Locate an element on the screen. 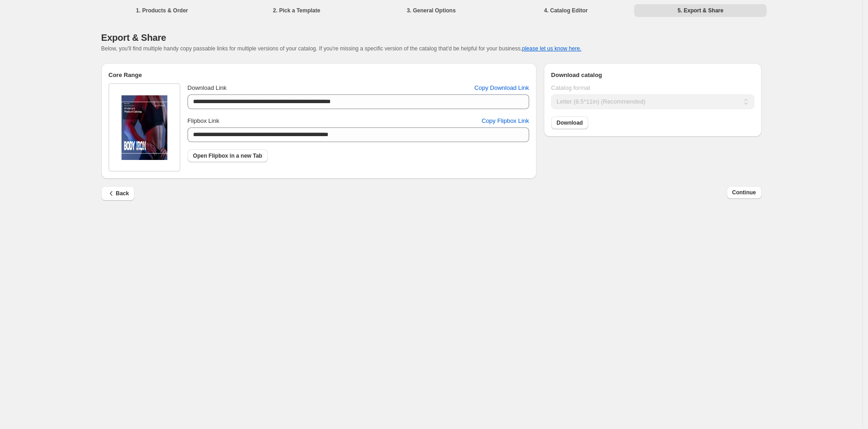 Image resolution: width=868 pixels, height=429 pixels. button: Copy Flipbox Link is located at coordinates (505, 121).